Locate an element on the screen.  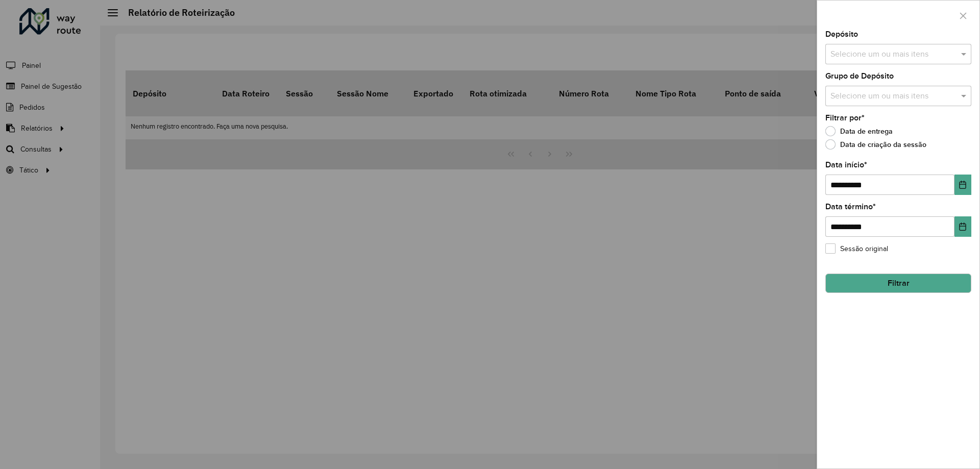
label: Data término is located at coordinates (851, 207).